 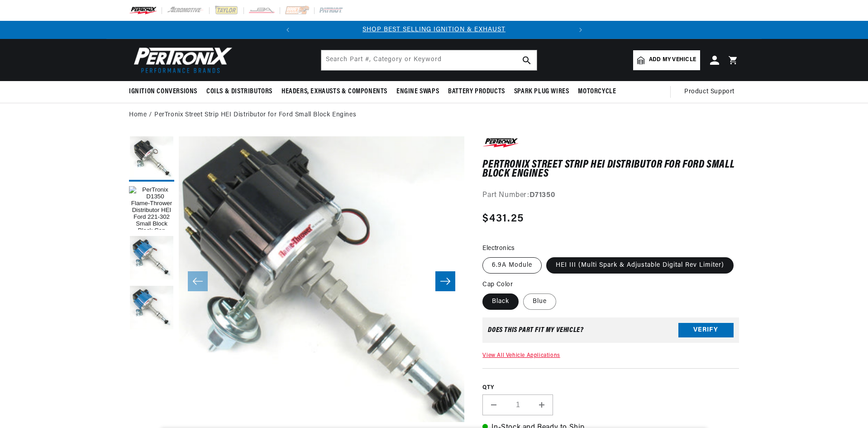 What do you see at coordinates (503, 219) in the screenshot?
I see `span: $431.25` at bounding box center [503, 219].